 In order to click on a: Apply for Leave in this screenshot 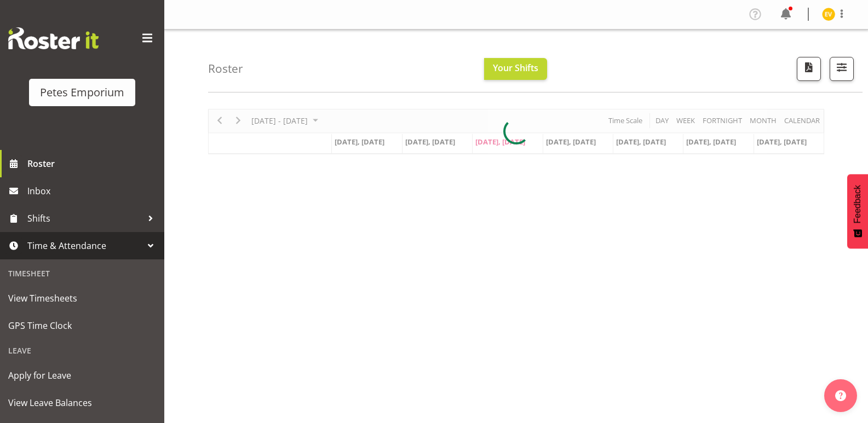, I will do `click(82, 376)`.